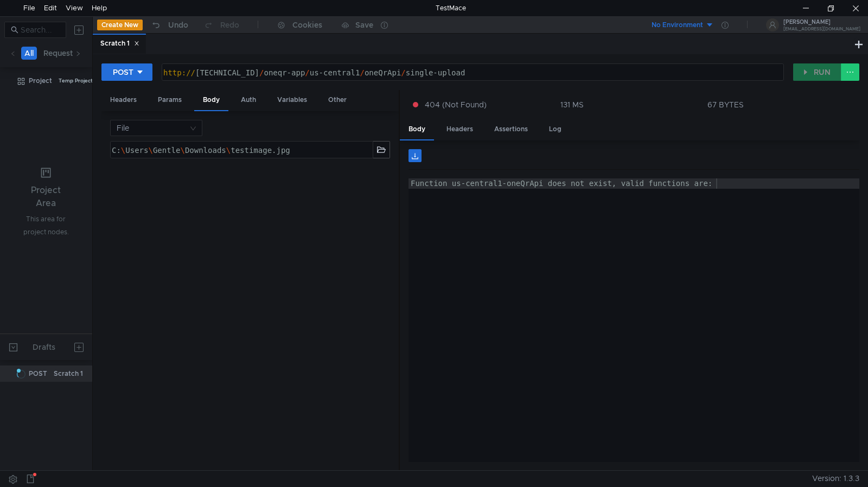  What do you see at coordinates (307, 25) in the screenshot?
I see `div: Cookies` at bounding box center [307, 25].